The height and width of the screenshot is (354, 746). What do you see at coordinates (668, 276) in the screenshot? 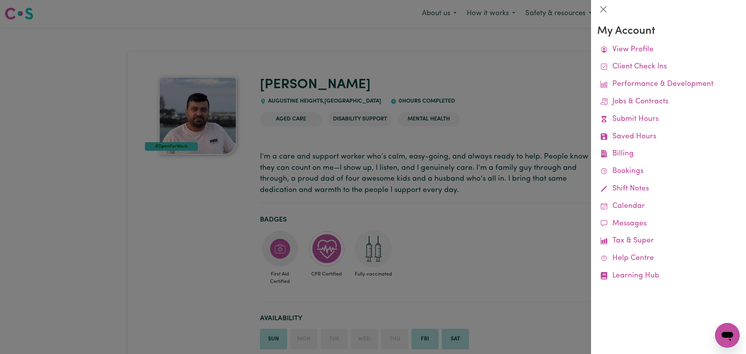
I see `a: Learning Hub` at bounding box center [668, 276].